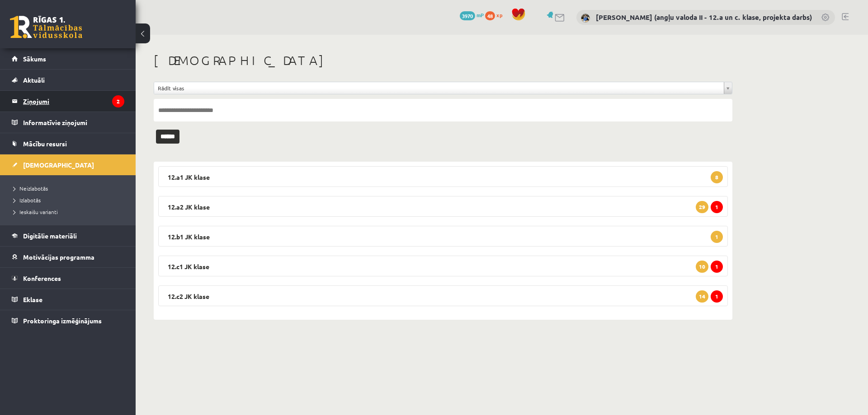 This screenshot has height=415, width=868. What do you see at coordinates (68, 278) in the screenshot?
I see `a: Konferences` at bounding box center [68, 278].